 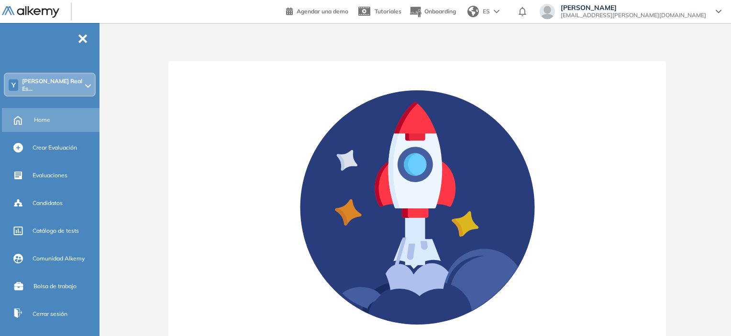 What do you see at coordinates (388, 11) in the screenshot?
I see `span: Tutoriales` at bounding box center [388, 11].